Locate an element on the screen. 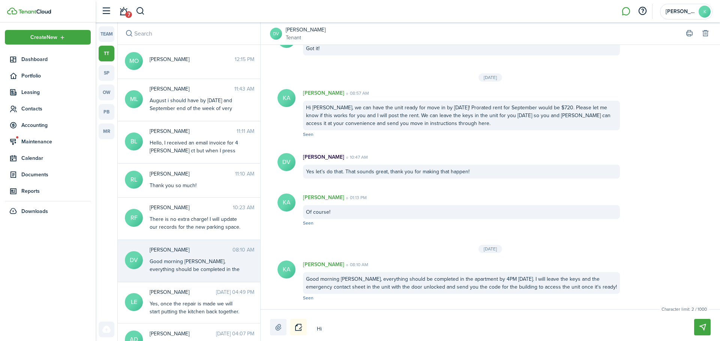  span: Robert Lawrance is located at coordinates (192, 174).